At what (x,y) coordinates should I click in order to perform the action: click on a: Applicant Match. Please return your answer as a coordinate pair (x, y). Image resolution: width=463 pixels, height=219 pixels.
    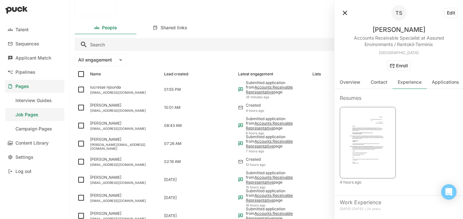
    Looking at the image, I should click on (35, 58).